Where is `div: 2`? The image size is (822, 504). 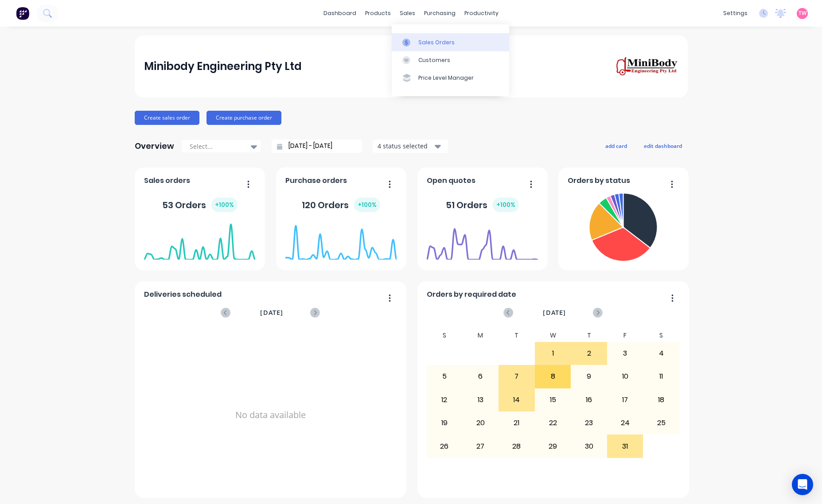 div: 2 is located at coordinates (589, 354).